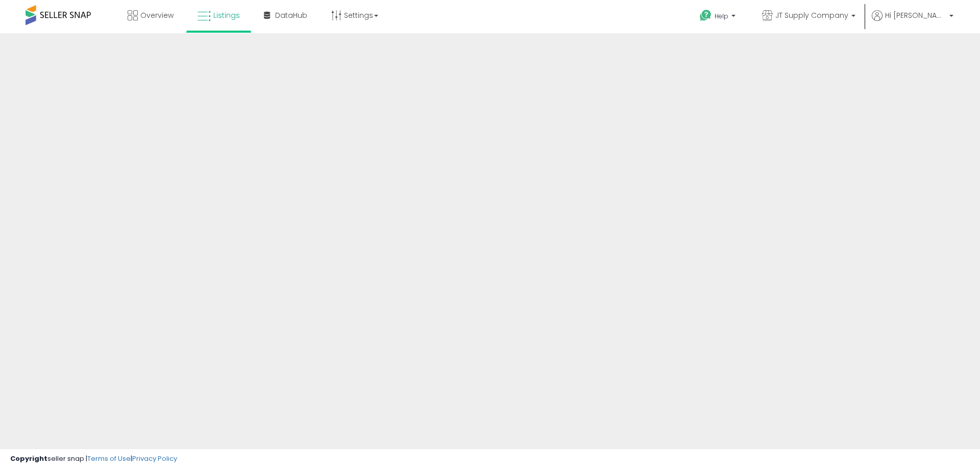 The height and width of the screenshot is (469, 980). What do you see at coordinates (157, 16) in the screenshot?
I see `span: Overview` at bounding box center [157, 16].